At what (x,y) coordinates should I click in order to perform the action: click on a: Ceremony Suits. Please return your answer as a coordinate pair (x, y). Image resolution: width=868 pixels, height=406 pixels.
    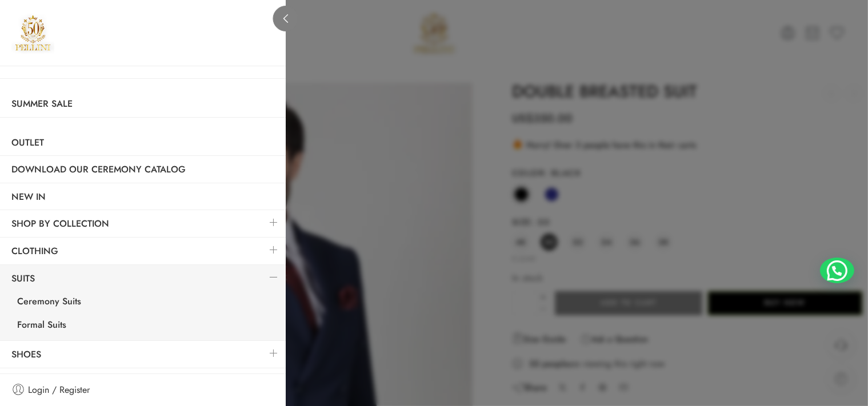
    Looking at the image, I should click on (145, 303).